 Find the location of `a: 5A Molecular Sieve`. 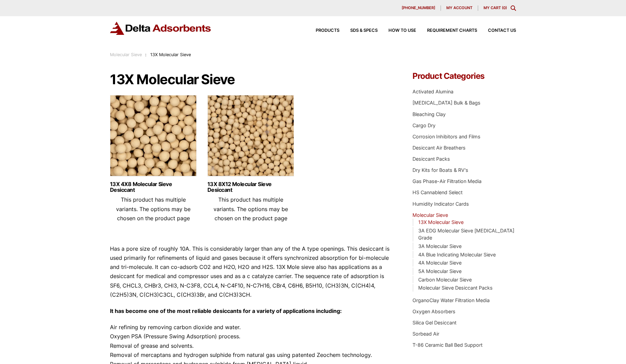

a: 5A Molecular Sieve is located at coordinates (440, 271).